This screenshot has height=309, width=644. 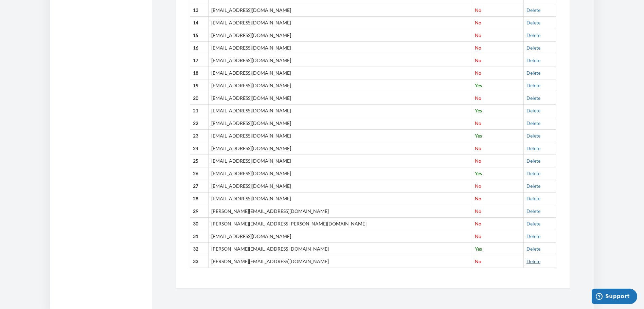 I want to click on th: 22, so click(x=200, y=123).